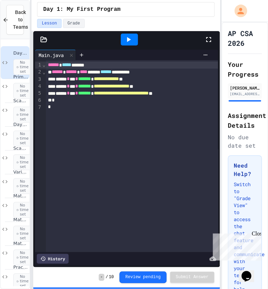  What do you see at coordinates (21, 220) in the screenshot?
I see `span: Math Round 2: Area and Perimeter` at bounding box center [21, 220].